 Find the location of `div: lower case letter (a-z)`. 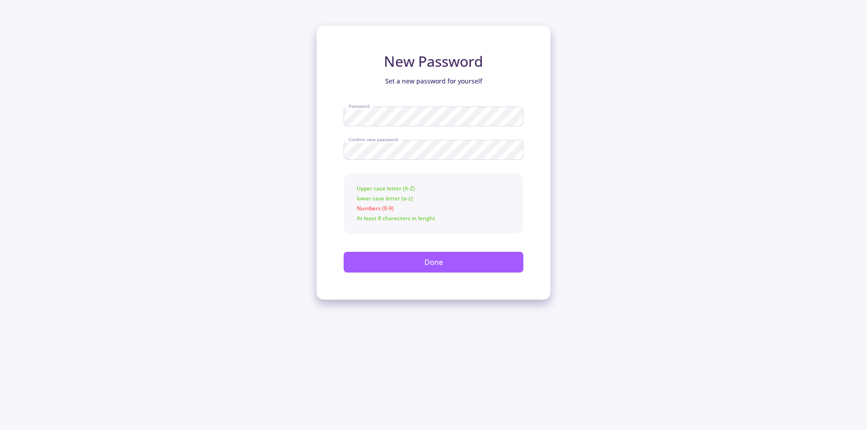

div: lower case letter (a-z) is located at coordinates (434, 199).